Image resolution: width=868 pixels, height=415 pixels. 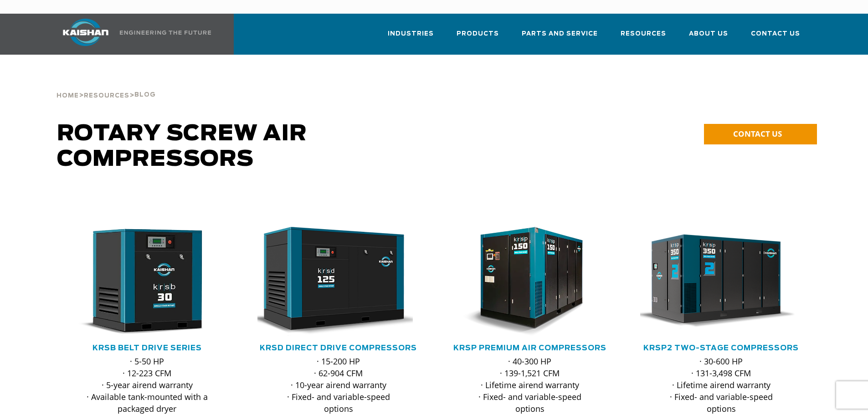 What do you see at coordinates (338, 348) in the screenshot?
I see `a: KRSD Direct Drive Compressors` at bounding box center [338, 348].